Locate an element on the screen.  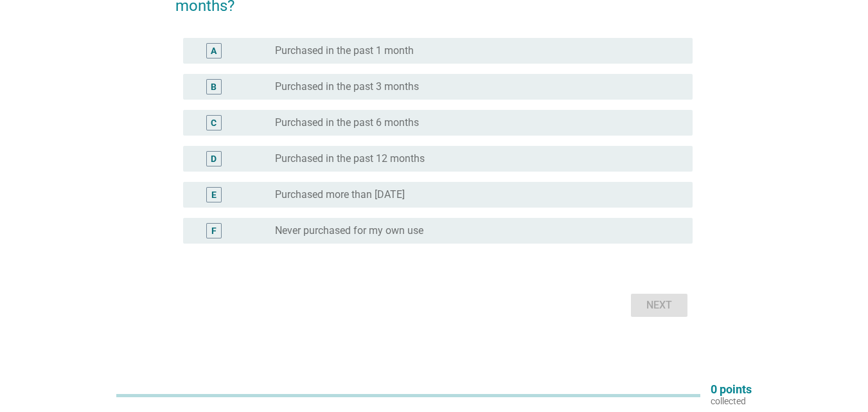
label: Purchased in the past 3 months is located at coordinates (347, 86).